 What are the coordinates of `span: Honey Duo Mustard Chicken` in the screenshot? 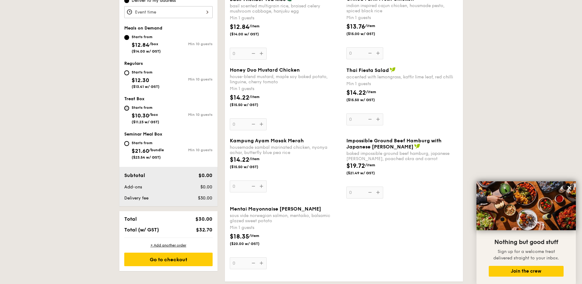 It's located at (265, 70).